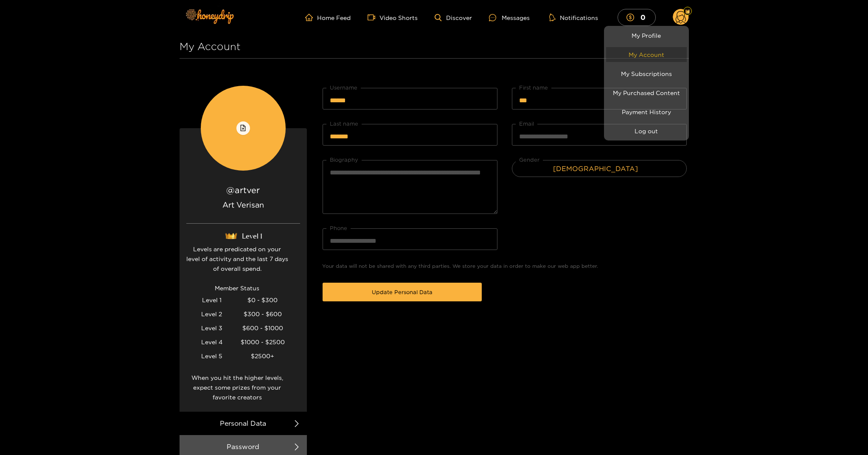 This screenshot has width=868, height=455. Describe the element at coordinates (646, 112) in the screenshot. I see `a: Payment History` at that location.